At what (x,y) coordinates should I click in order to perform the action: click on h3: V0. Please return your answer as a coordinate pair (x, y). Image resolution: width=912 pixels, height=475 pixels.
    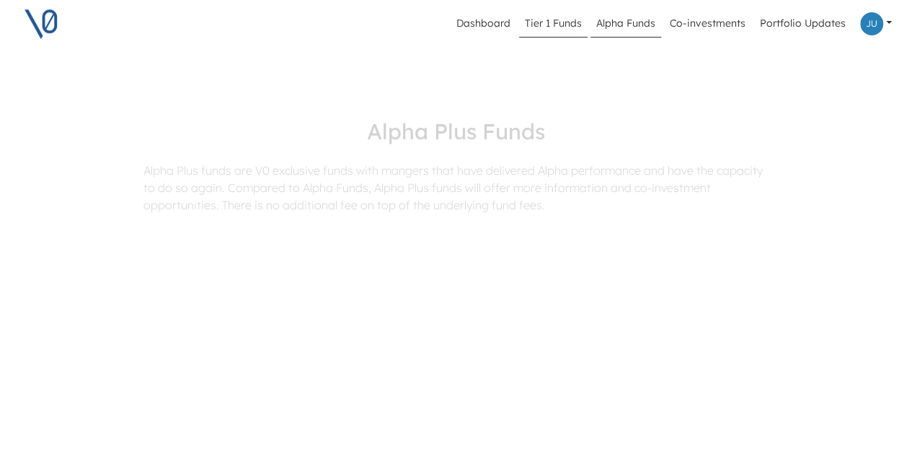
    Looking at the image, I should click on (356, 339).